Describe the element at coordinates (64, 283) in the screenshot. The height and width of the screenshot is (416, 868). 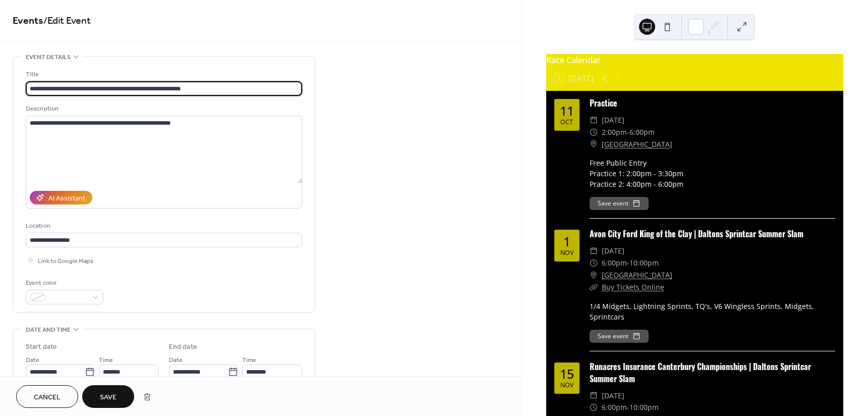
I see `div: Event color` at that location.